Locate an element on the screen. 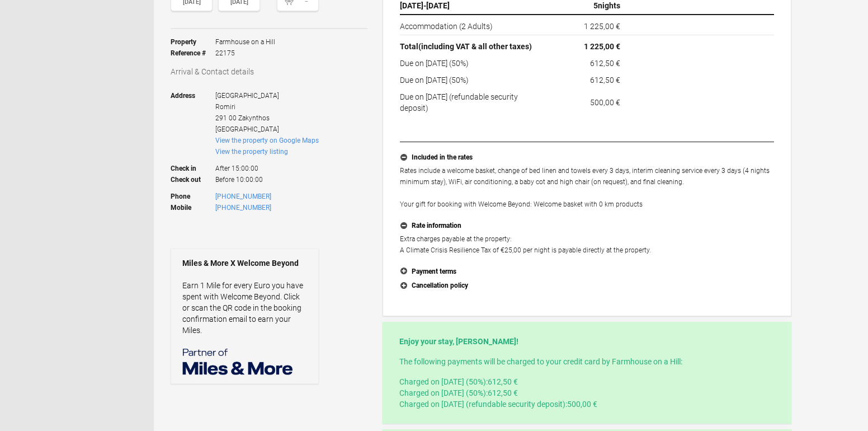 Image resolution: width=868 pixels, height=431 pixels. strong: Address is located at coordinates (193, 112).